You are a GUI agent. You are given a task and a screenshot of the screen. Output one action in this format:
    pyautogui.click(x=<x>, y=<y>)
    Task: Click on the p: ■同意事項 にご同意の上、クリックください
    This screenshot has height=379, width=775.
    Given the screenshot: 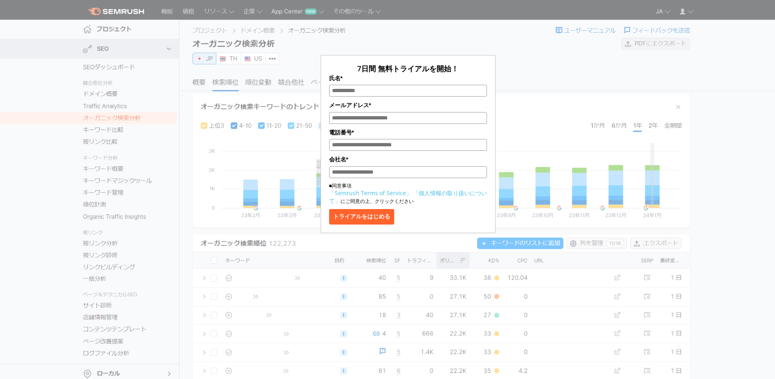 What is the action you would take?
    pyautogui.click(x=408, y=193)
    